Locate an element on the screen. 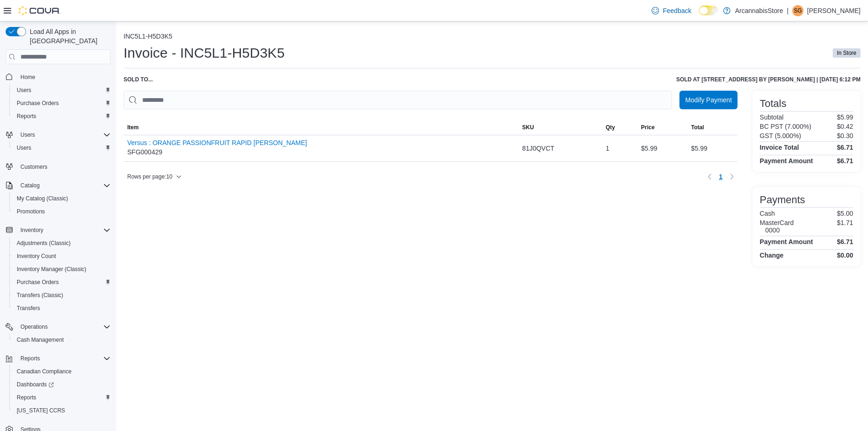  a: Transfers (Classic) is located at coordinates (40, 295).